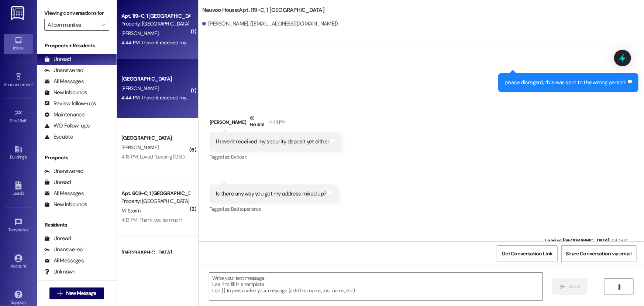  I want to click on button: New Message, so click(77, 293).